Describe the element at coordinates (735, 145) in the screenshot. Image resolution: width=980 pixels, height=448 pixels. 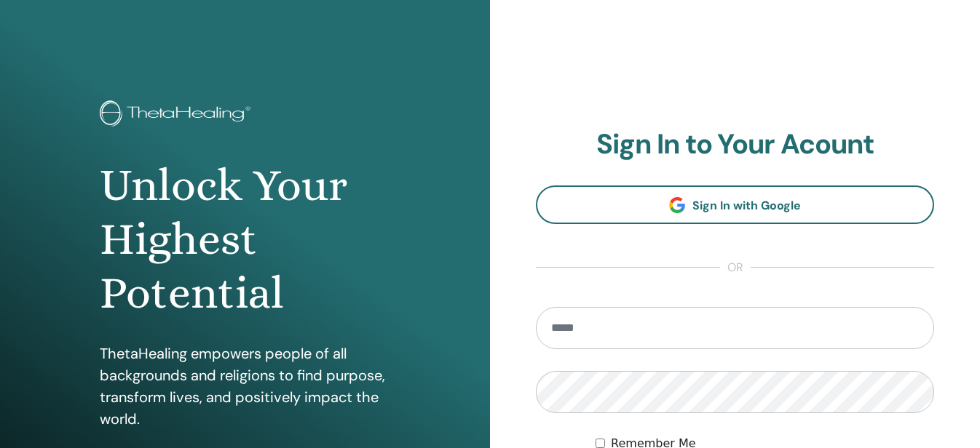
I see `h2: Sign In to Your Acount` at that location.